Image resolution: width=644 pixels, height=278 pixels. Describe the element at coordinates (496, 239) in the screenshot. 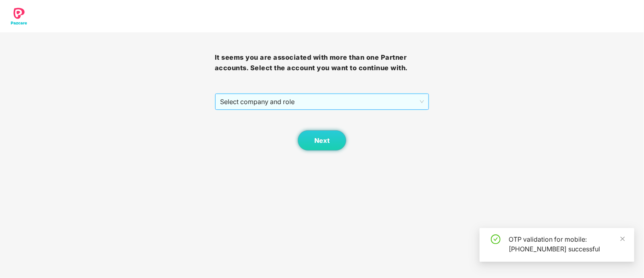

I see `span: check-circle` at that location.